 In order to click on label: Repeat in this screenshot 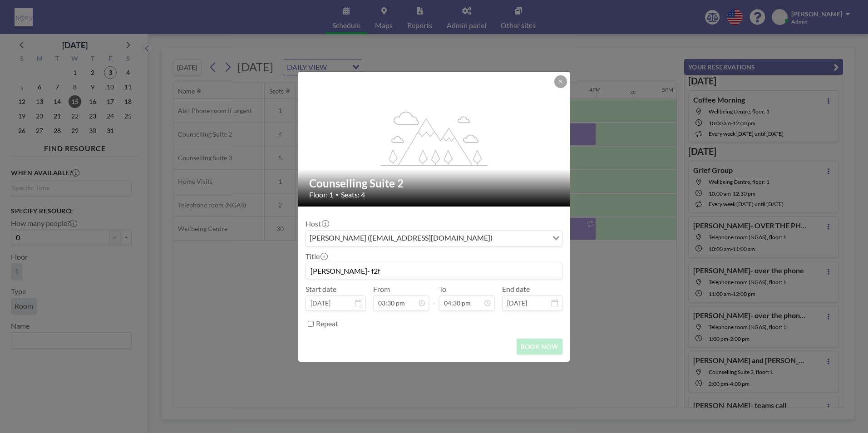, I will do `click(327, 324)`.